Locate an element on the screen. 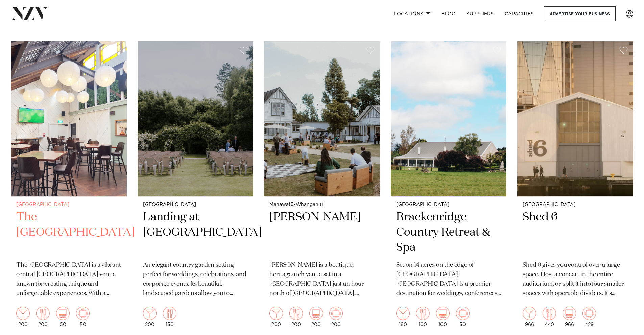  img: nzv-logo.png is located at coordinates (29, 14).